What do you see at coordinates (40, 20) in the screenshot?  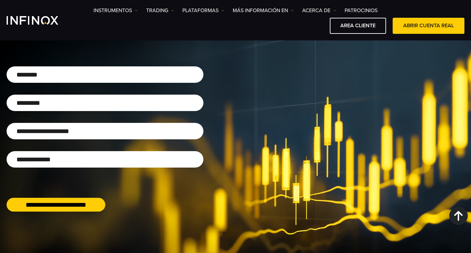 I see `a: INFINOX Logo` at bounding box center [40, 20].